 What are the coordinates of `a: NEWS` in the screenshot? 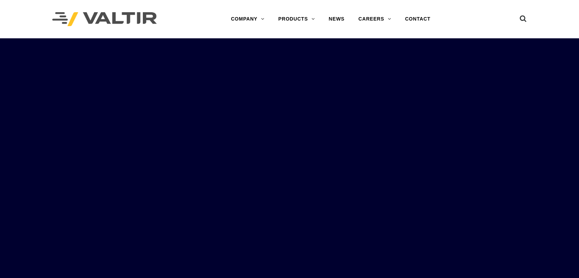 It's located at (337, 19).